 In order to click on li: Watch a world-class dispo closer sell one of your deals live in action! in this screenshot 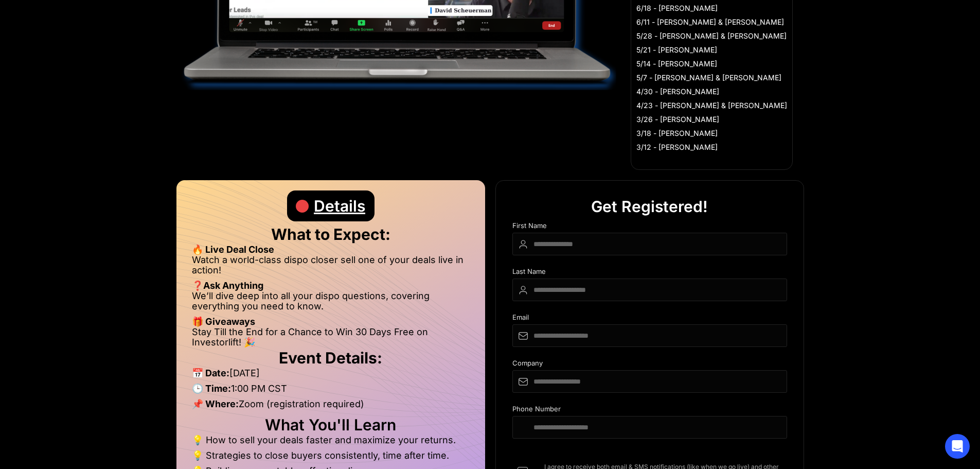, I will do `click(331, 268)`.